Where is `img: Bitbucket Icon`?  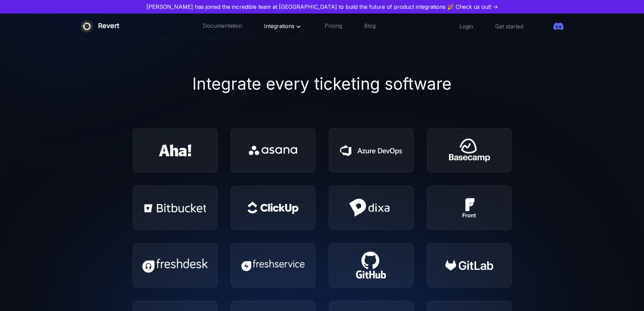 img: Bitbucket Icon is located at coordinates (175, 207).